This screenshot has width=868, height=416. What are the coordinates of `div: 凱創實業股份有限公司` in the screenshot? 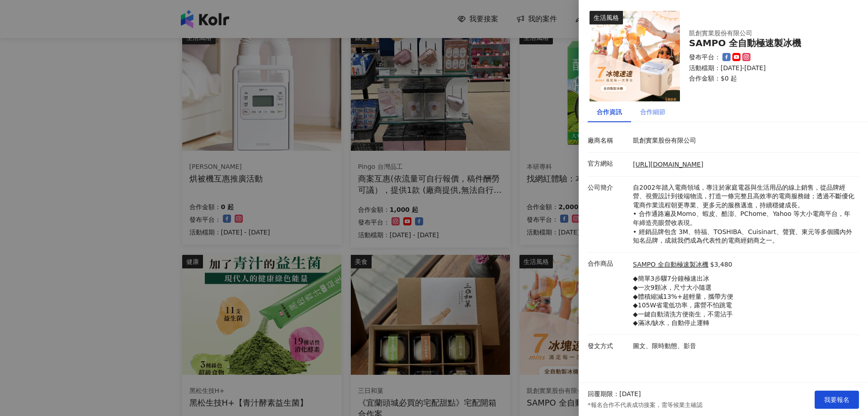 It's located at (761, 33).